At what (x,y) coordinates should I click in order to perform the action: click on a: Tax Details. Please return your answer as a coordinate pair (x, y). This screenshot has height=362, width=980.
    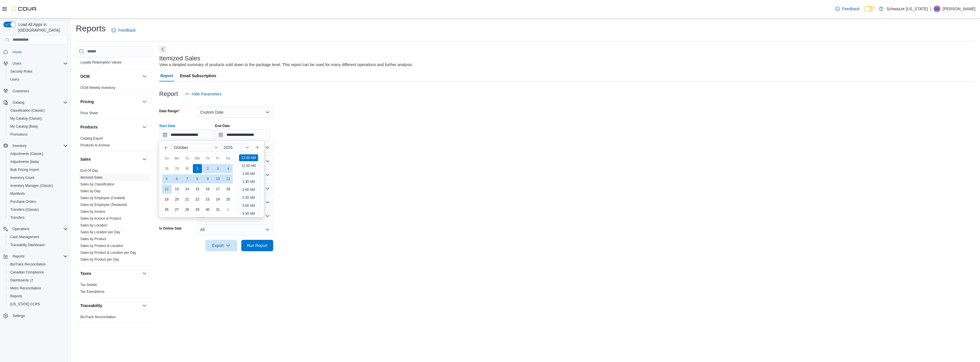
    Looking at the image, I should click on (89, 285).